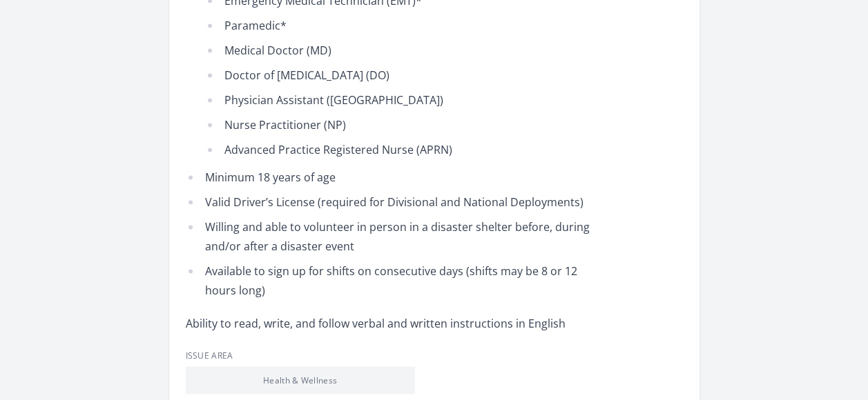 Image resolution: width=868 pixels, height=400 pixels. What do you see at coordinates (387, 237) in the screenshot?
I see `li: Willing and able to volunteer in person in a disaster shelter before, during and/or after a disas...` at bounding box center [387, 237].